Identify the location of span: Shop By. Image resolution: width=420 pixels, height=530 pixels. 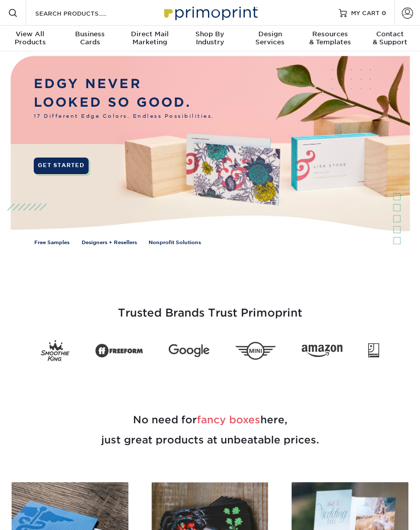
(209, 34).